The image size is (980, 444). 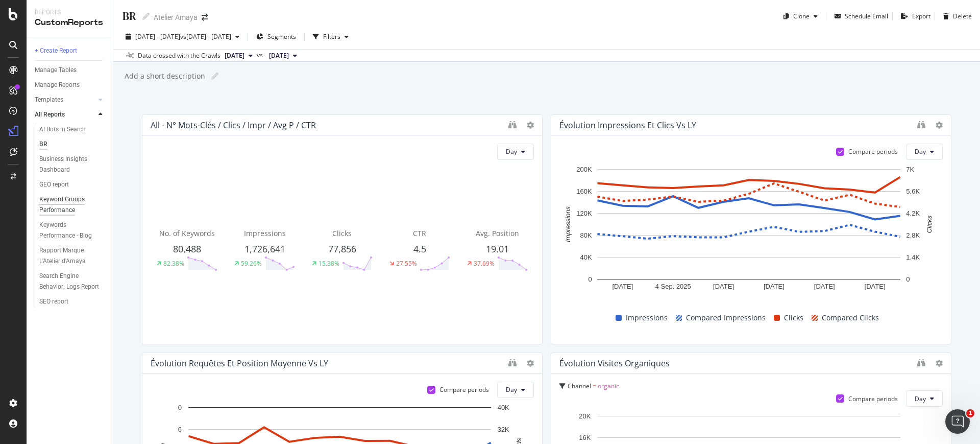 What do you see at coordinates (180, 429) in the screenshot?
I see `text: 6` at bounding box center [180, 429].